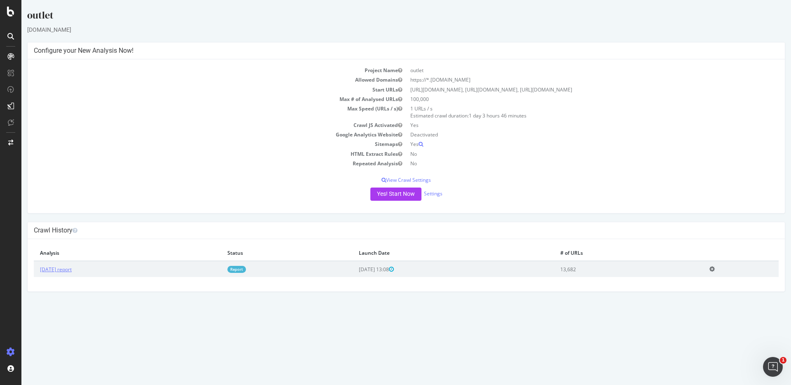 The image size is (791, 385). Describe the element at coordinates (106, 253) in the screenshot. I see `th: Analysis` at that location.